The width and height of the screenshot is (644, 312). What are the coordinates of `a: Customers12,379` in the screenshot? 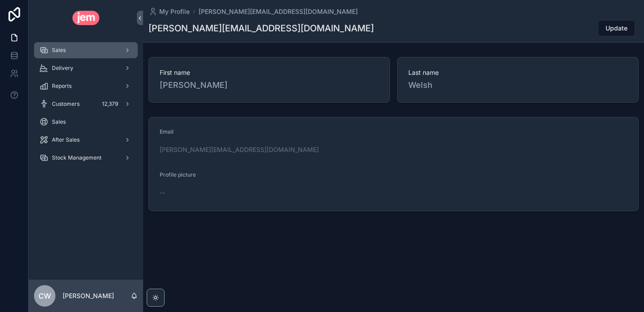 It's located at (86, 104).